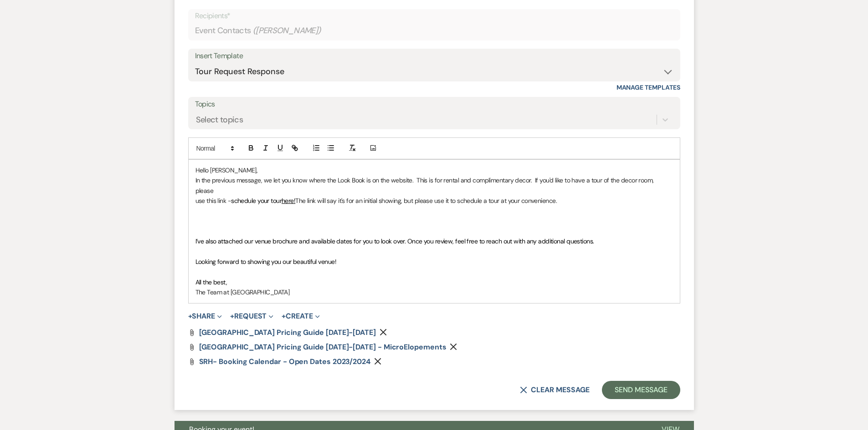  I want to click on a: SRH- Booking Calendar - Open Dates 2023/2024, so click(285, 362).